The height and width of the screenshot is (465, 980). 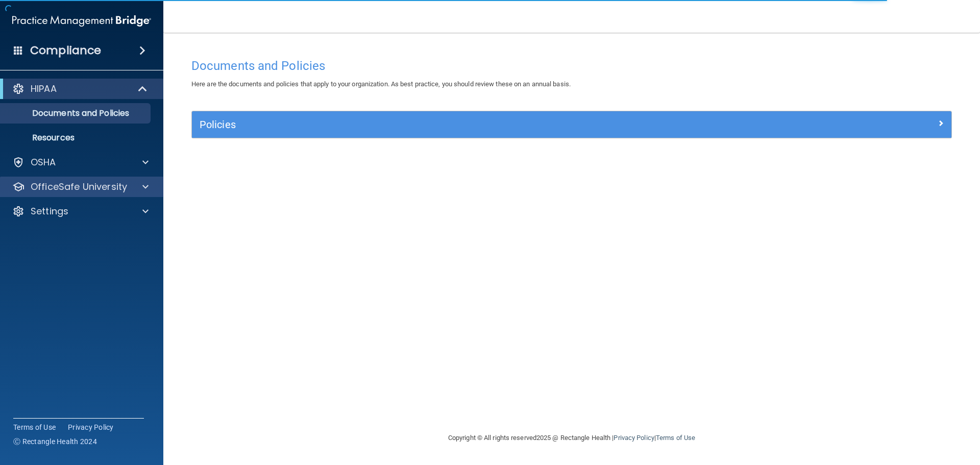 I want to click on p: Resources, so click(x=76, y=138).